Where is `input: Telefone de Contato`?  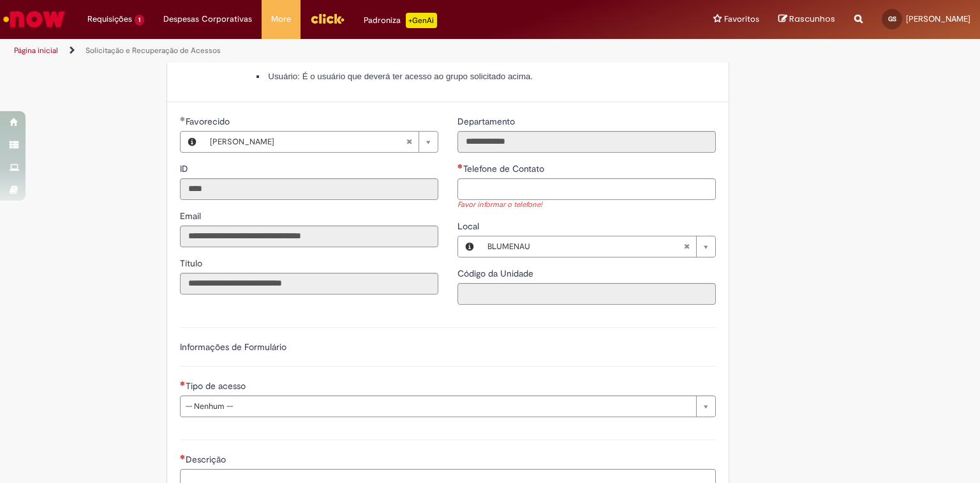
input: Telefone de Contato is located at coordinates (586, 189).